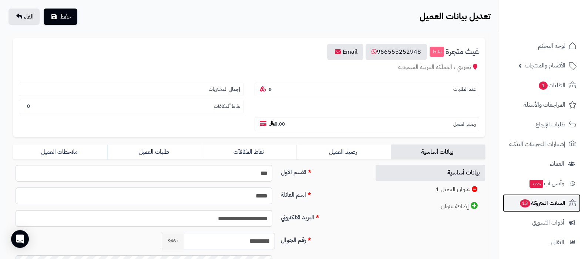 The image size is (585, 259). What do you see at coordinates (154, 152) in the screenshot?
I see `a: طلبات العميل` at bounding box center [154, 152].